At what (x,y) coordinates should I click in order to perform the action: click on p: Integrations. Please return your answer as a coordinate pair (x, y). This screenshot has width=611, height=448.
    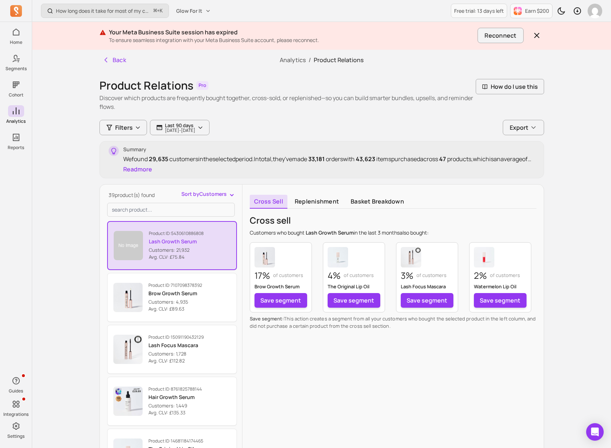
    Looking at the image, I should click on (16, 414).